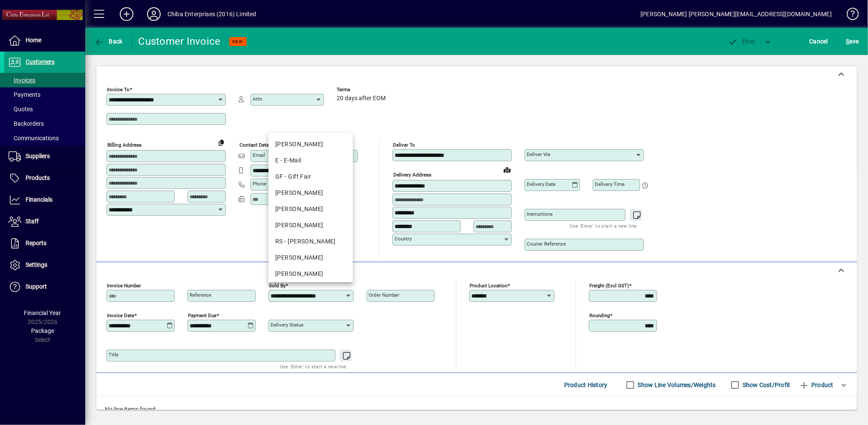 Image resolution: width=868 pixels, height=425 pixels. I want to click on mat-label: Delivery status, so click(287, 325).